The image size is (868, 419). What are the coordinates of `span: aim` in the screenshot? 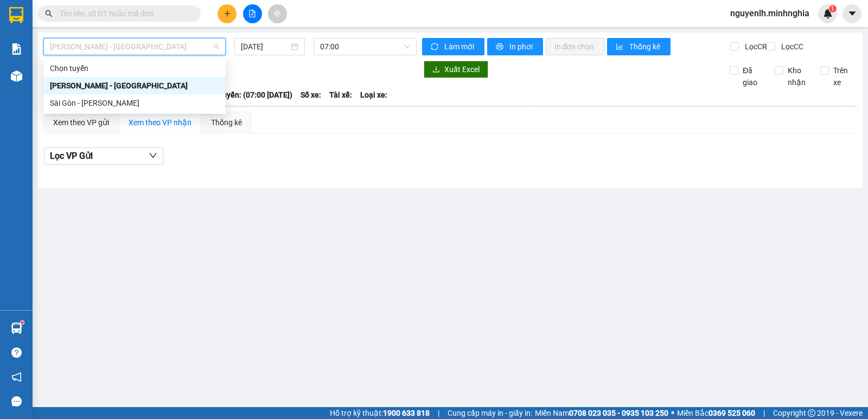 It's located at (278, 13).